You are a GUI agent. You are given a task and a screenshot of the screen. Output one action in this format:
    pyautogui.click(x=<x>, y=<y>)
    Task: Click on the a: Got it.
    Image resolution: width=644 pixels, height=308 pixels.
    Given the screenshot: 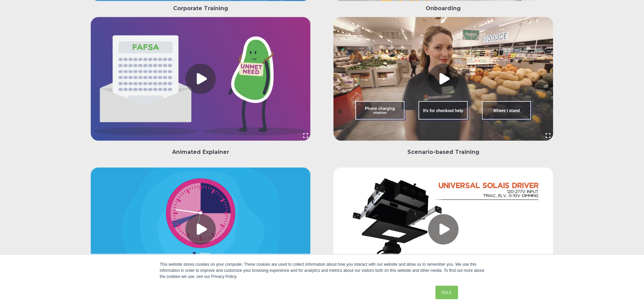 What is the action you would take?
    pyautogui.click(x=447, y=292)
    